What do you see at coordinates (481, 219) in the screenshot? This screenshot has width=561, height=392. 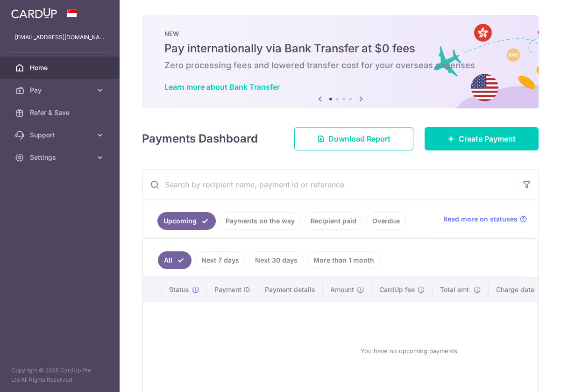 I see `span: Read more on statuses` at bounding box center [481, 219].